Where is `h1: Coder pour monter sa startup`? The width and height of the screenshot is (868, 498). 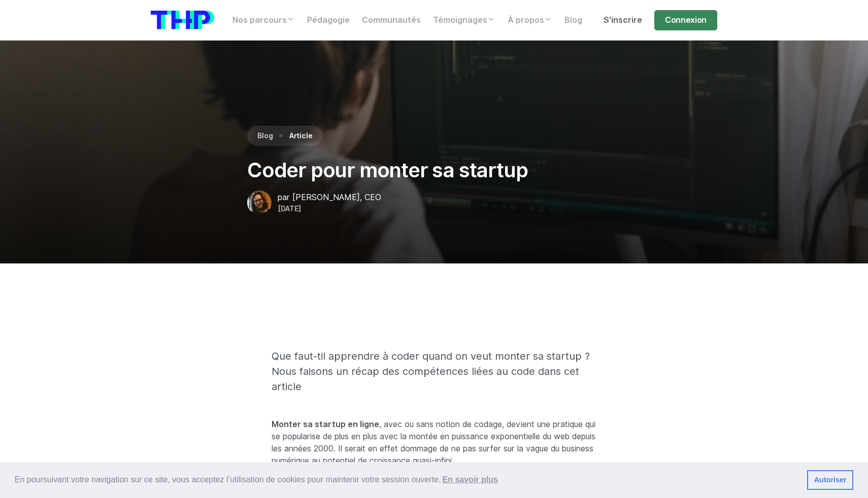 h1: Coder pour monter sa startup is located at coordinates (434, 170).